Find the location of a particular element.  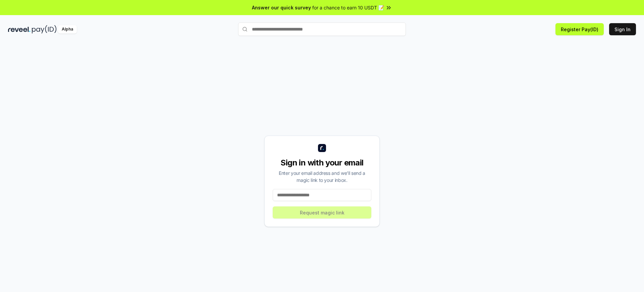

div: Sign in with your email is located at coordinates (322, 163).